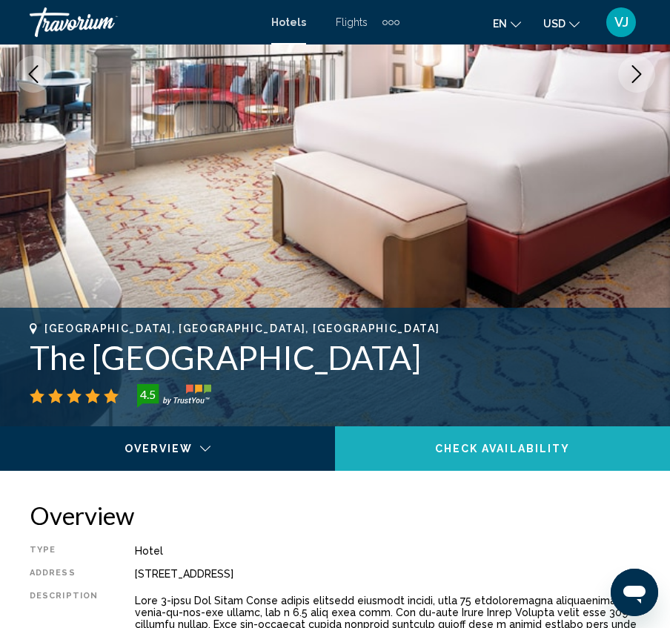  I want to click on span: Hotels, so click(288, 22).